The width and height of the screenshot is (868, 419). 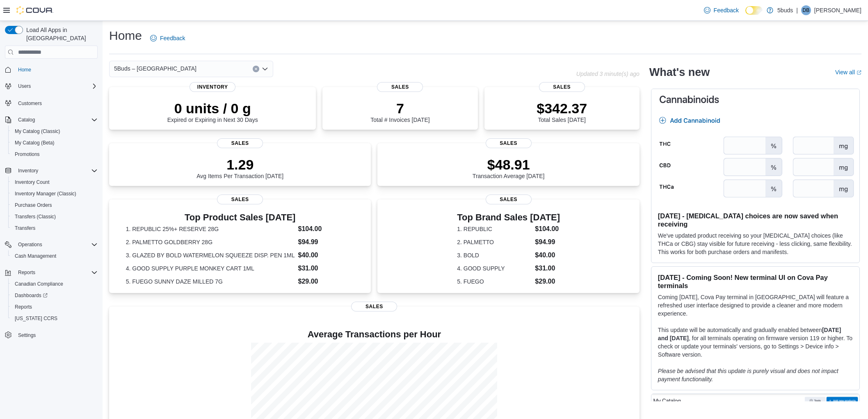 What do you see at coordinates (210, 242) in the screenshot?
I see `dt: 2. PALMETTO GOLDBERRY 28G` at bounding box center [210, 242].